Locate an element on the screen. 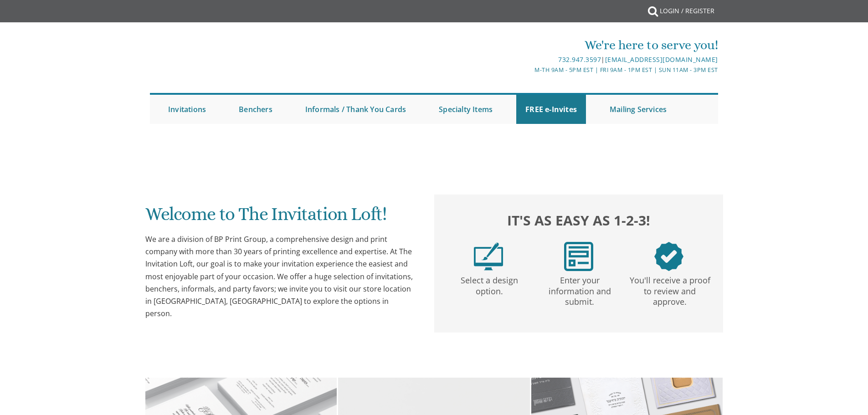 This screenshot has width=868, height=415. div: We are a division of BP Print Group, a comprehensive design and print company with more than 30 y... is located at coordinates (281, 276).